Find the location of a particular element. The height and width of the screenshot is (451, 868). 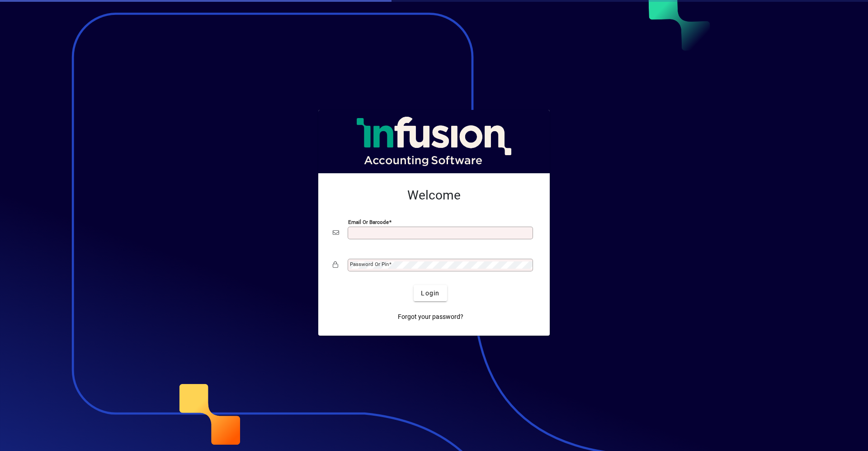

span: Login is located at coordinates (430, 293).